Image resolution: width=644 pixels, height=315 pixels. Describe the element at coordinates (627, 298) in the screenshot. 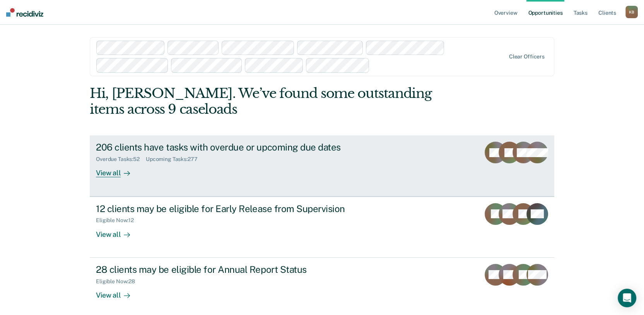

I see `div: Open Intercom Messenger` at that location.